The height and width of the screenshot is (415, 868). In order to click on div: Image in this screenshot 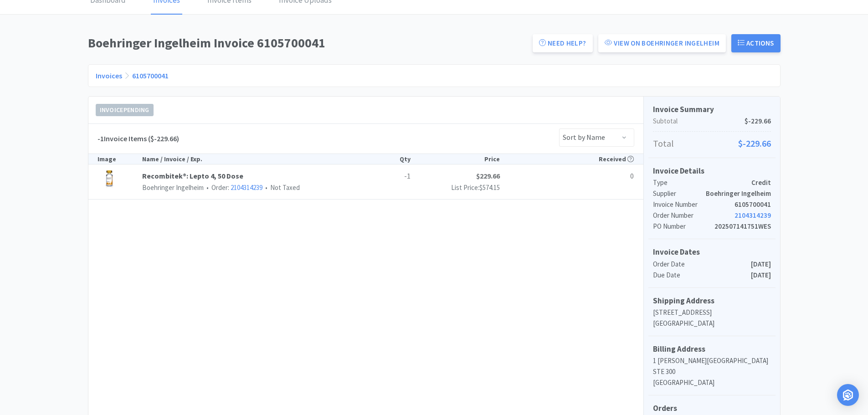, I will do `click(120, 159)`.